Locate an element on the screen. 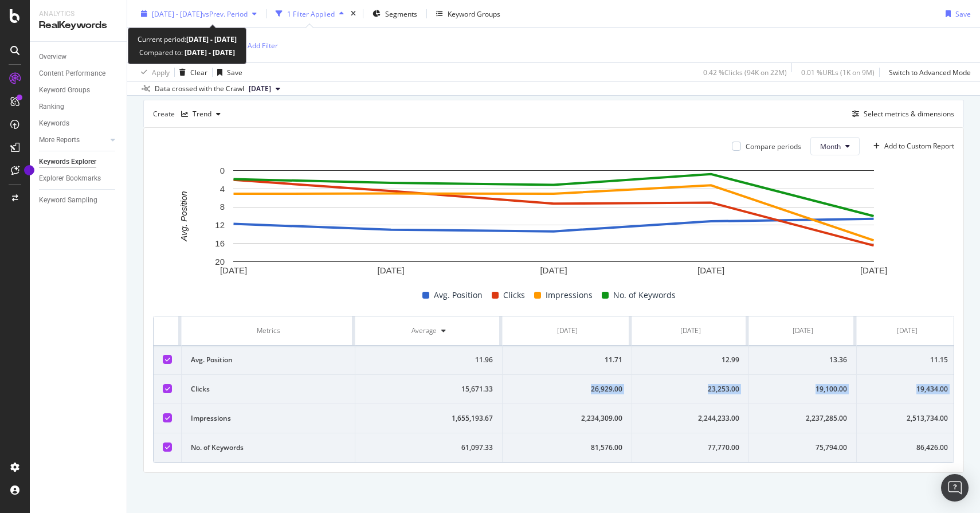 Image resolution: width=980 pixels, height=513 pixels. span: Avg. Position is located at coordinates (458, 295).